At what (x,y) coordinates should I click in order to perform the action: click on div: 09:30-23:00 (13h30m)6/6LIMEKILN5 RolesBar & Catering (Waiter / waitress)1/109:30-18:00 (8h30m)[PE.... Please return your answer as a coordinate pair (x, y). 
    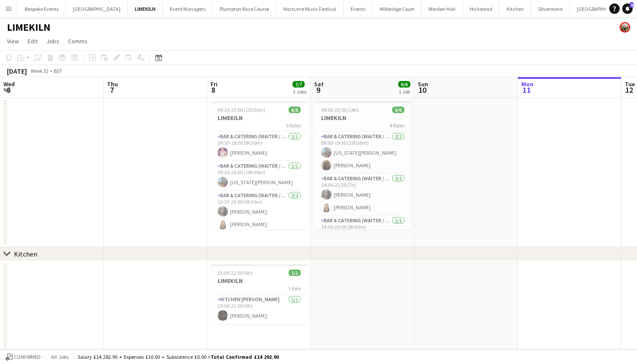
    Looking at the image, I should click on (259, 165).